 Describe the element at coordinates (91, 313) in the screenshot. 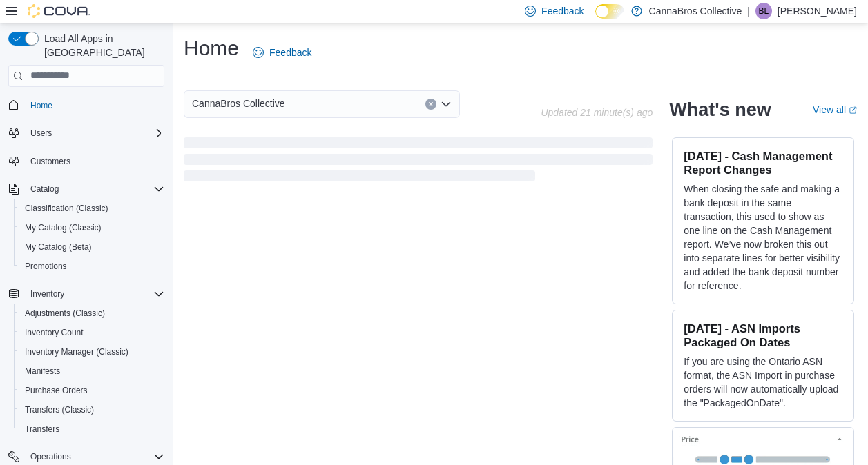

I see `button: Adjustments (Classic)` at that location.